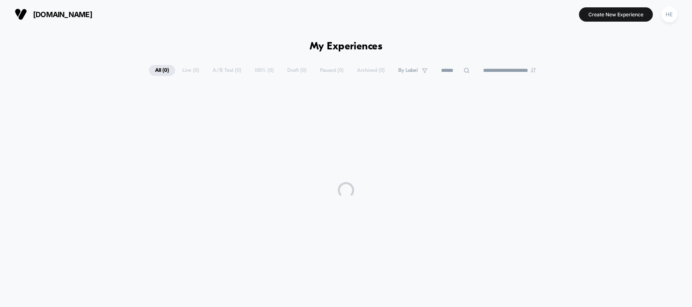 Image resolution: width=692 pixels, height=307 pixels. I want to click on button: Create New Experience, so click(616, 14).